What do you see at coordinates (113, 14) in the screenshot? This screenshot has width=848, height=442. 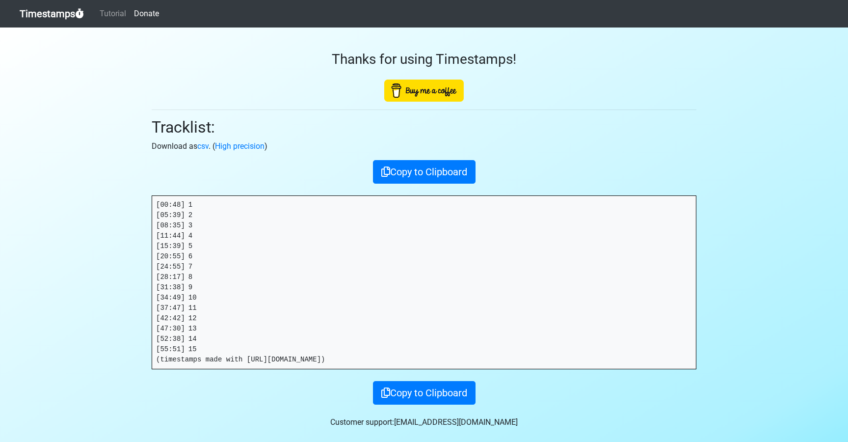 I see `a: Tutorial` at bounding box center [113, 14].